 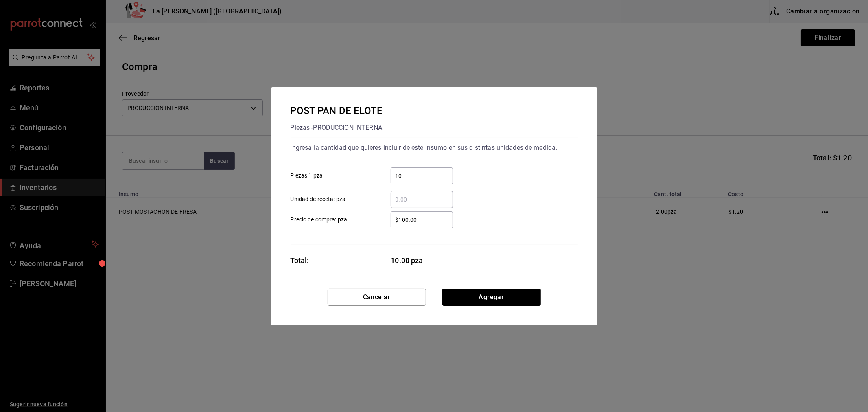 I want to click on button: Cancelar, so click(x=377, y=298).